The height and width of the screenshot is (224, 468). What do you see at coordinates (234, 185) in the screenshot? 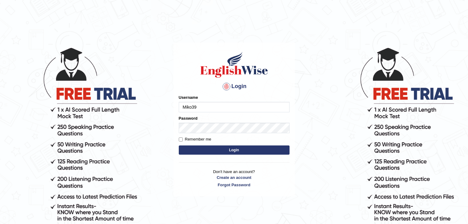
I see `a: Forgot Password` at bounding box center [234, 185].